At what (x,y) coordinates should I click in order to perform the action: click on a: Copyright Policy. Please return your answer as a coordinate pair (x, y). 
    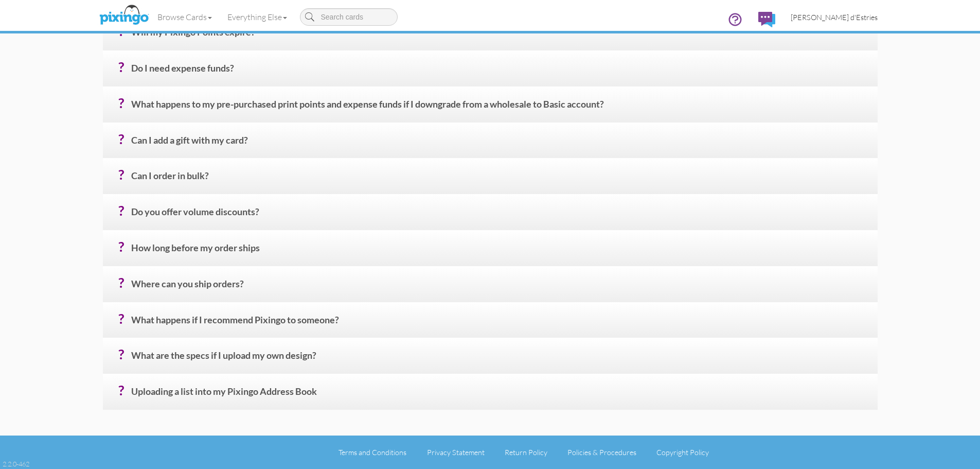
    Looking at the image, I should click on (683, 452).